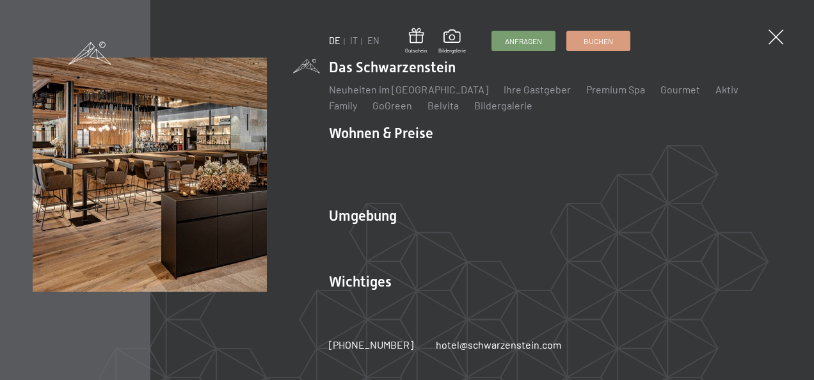  What do you see at coordinates (727, 89) in the screenshot?
I see `a: Aktiv` at bounding box center [727, 89].